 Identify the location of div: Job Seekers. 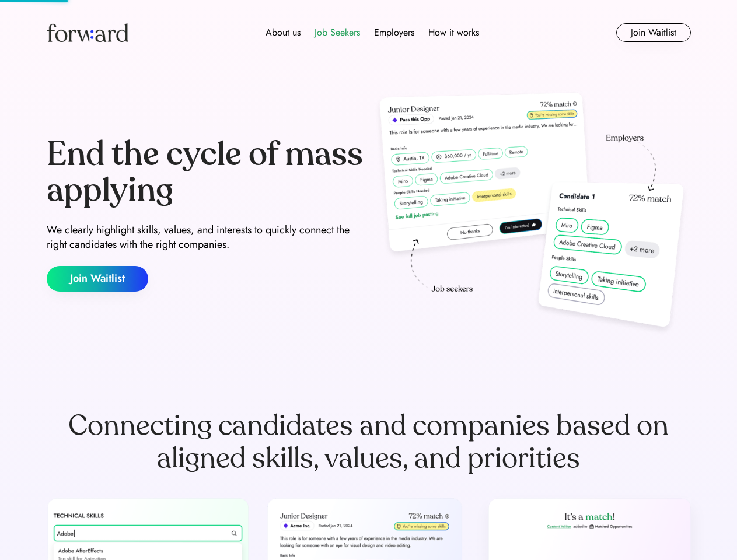
(337, 33).